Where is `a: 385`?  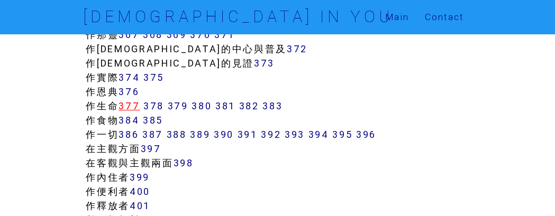 a: 385 is located at coordinates (153, 120).